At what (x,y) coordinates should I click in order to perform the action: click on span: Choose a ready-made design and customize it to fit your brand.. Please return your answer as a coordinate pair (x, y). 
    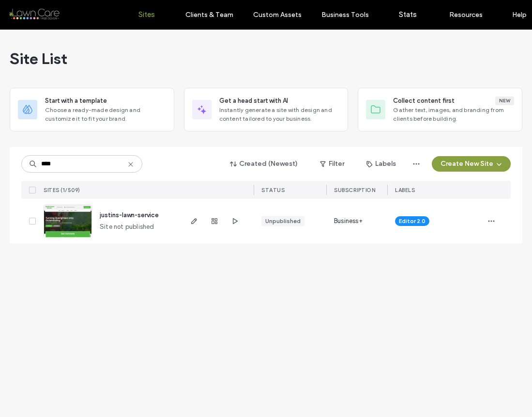
    Looking at the image, I should click on (106, 114).